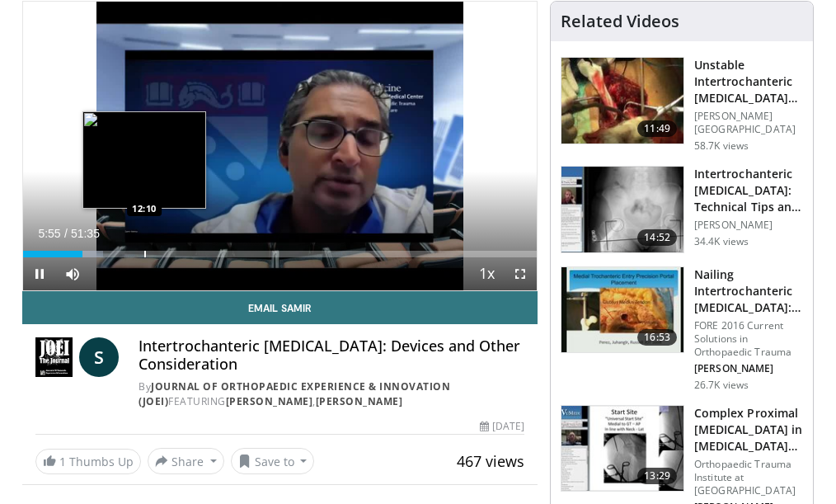 Image resolution: width=836 pixels, height=504 pixels. Describe the element at coordinates (280, 308) in the screenshot. I see `a: Email Samir` at that location.